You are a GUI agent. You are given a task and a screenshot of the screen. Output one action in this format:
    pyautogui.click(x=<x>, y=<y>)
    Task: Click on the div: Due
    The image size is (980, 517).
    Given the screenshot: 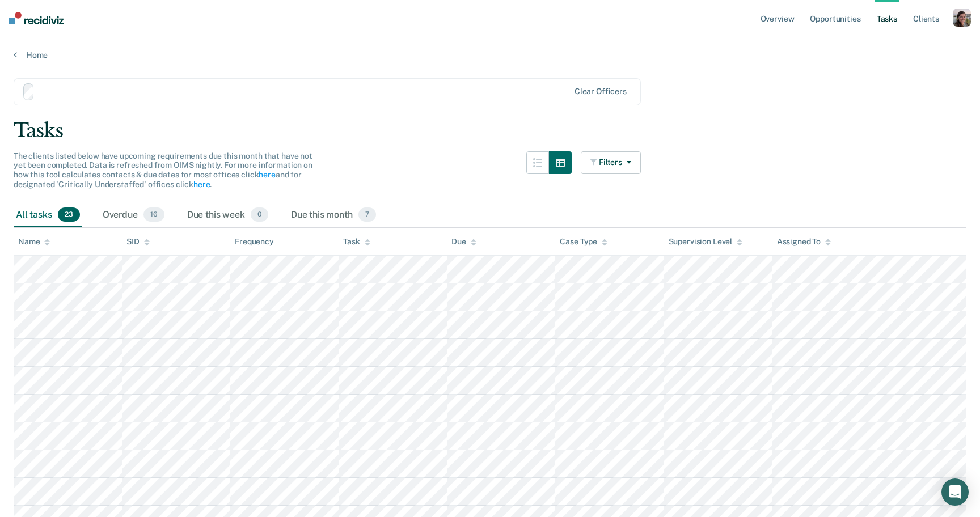 What is the action you would take?
    pyautogui.click(x=464, y=242)
    